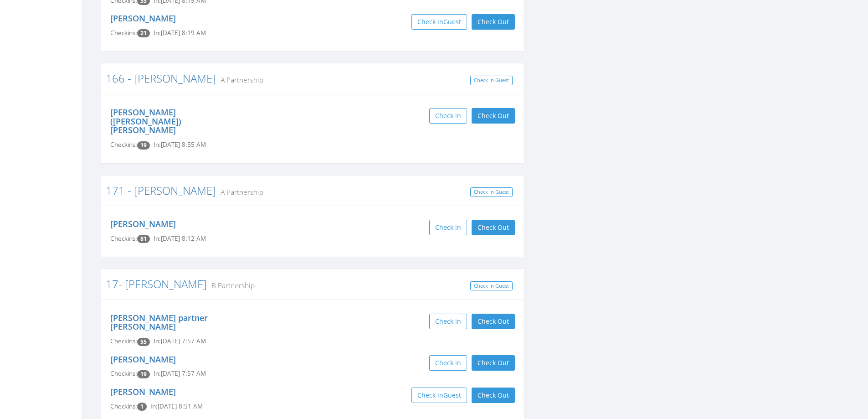 This screenshot has width=868, height=419. I want to click on small: B Partnership, so click(230, 285).